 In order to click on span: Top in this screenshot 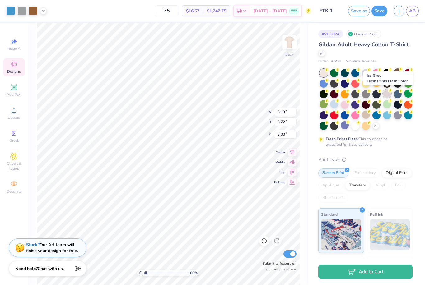, I will do `click(280, 172)`.